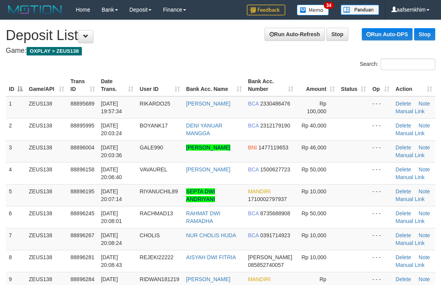 This screenshot has height=285, width=441. What do you see at coordinates (273, 147) in the screenshot?
I see `span: Copy 1477119653 to clipboard` at bounding box center [273, 147].